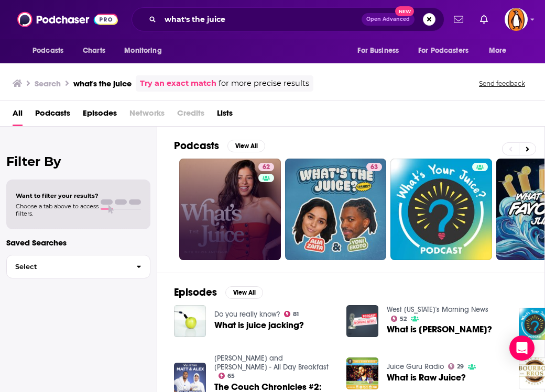 The width and height of the screenshot is (545, 392). Describe the element at coordinates (362, 373) in the screenshot. I see `img: What is Raw Juice?` at that location.